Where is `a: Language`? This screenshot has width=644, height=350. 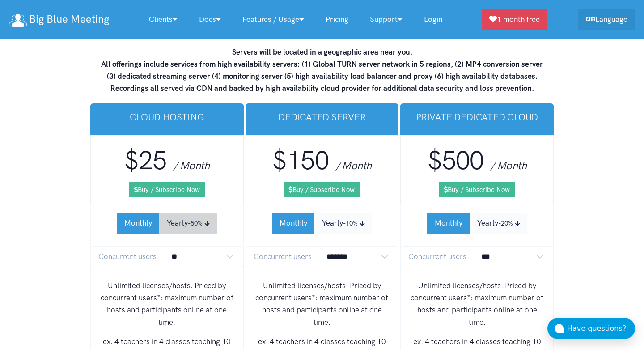
a: Language is located at coordinates (606, 19).